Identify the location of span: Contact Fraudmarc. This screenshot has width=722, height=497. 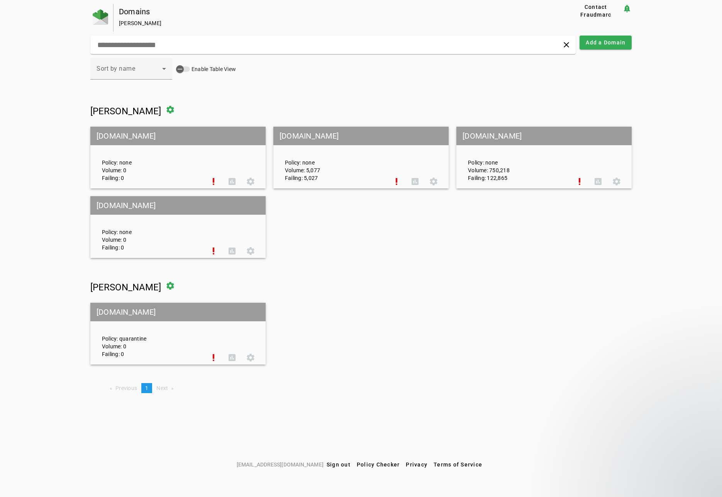
(596, 11).